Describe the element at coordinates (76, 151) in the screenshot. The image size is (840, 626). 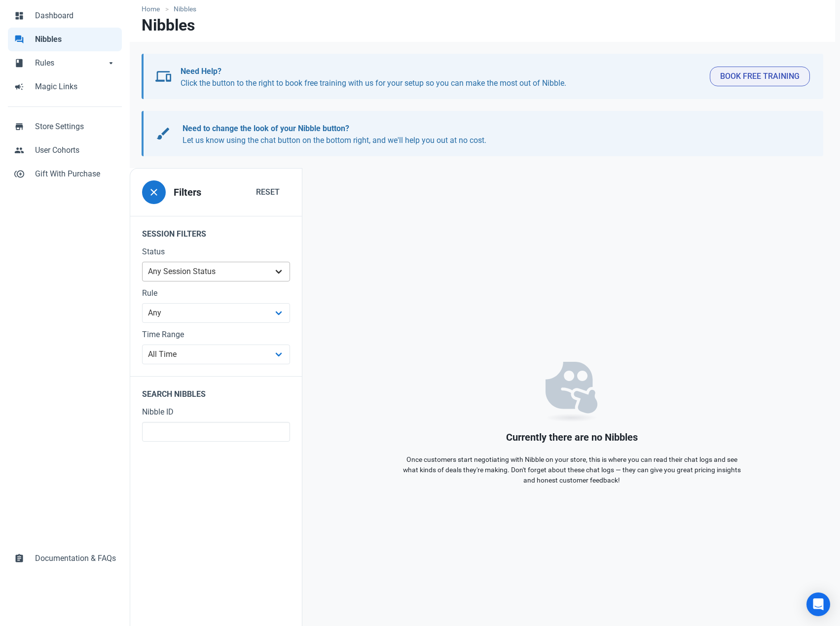
I see `span: User Cohorts` at that location.